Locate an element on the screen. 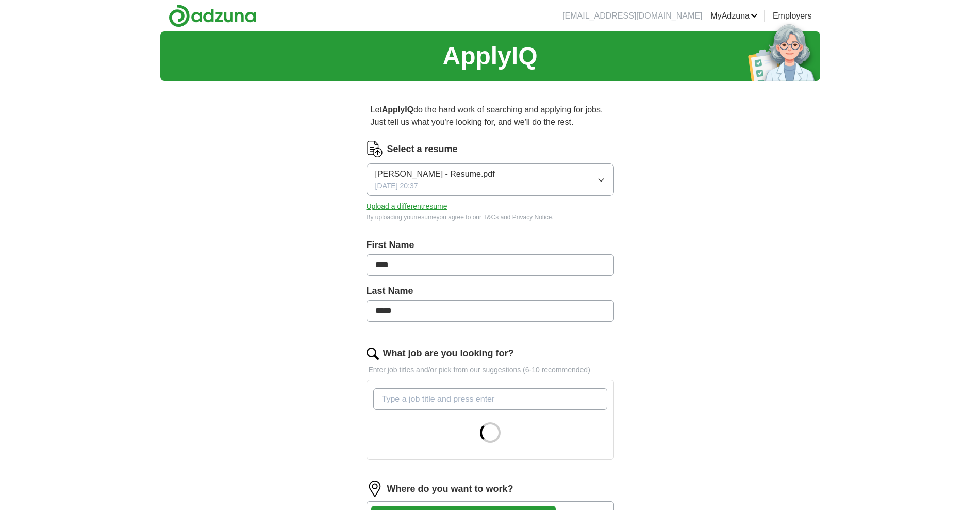 The image size is (980, 510). label: What job are you looking for? is located at coordinates (449, 354).